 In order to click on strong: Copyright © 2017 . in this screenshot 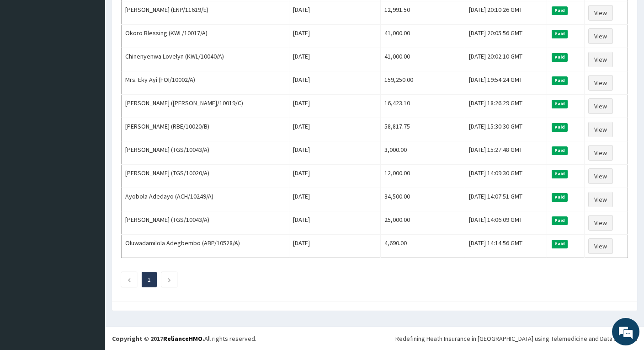, I will do `click(158, 339)`.